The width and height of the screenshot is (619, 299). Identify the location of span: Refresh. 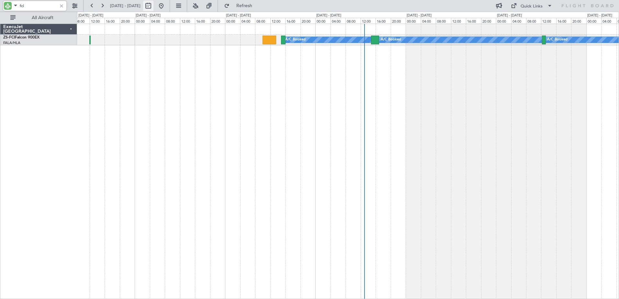
(245, 6).